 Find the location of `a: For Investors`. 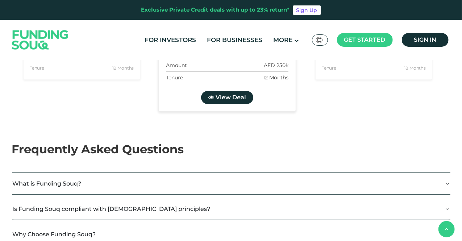

a: For Investors is located at coordinates (170, 40).